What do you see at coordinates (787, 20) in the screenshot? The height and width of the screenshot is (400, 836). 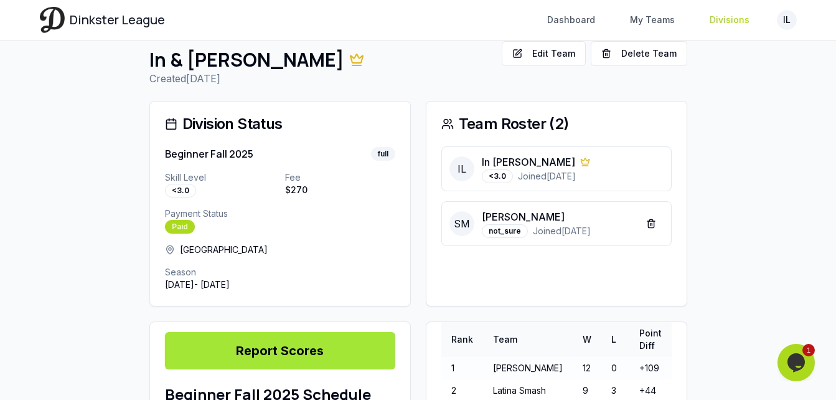 I see `button: IL` at bounding box center [787, 20].